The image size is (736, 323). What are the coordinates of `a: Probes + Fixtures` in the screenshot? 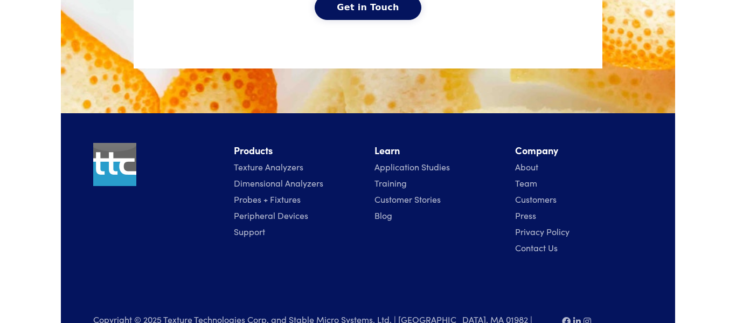 It's located at (267, 199).